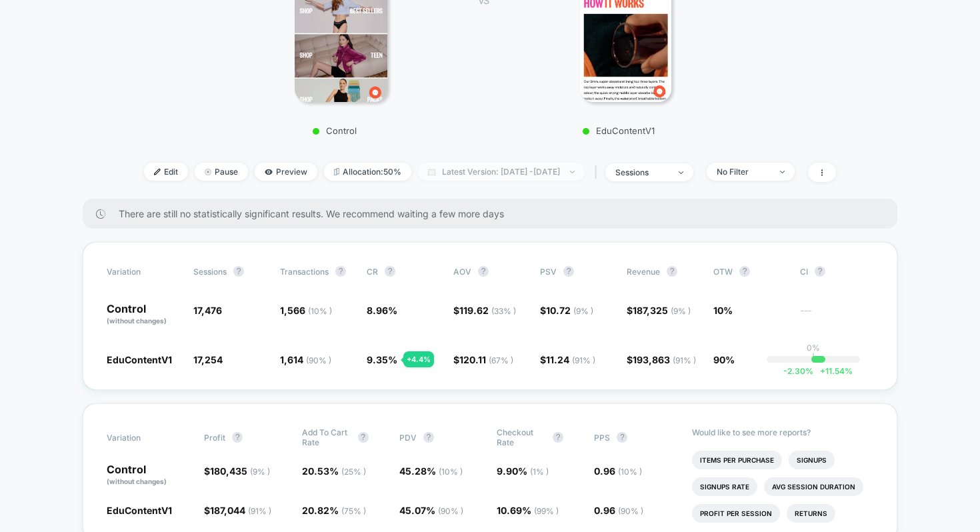  Describe the element at coordinates (642, 172) in the screenshot. I see `div: sessions` at that location.